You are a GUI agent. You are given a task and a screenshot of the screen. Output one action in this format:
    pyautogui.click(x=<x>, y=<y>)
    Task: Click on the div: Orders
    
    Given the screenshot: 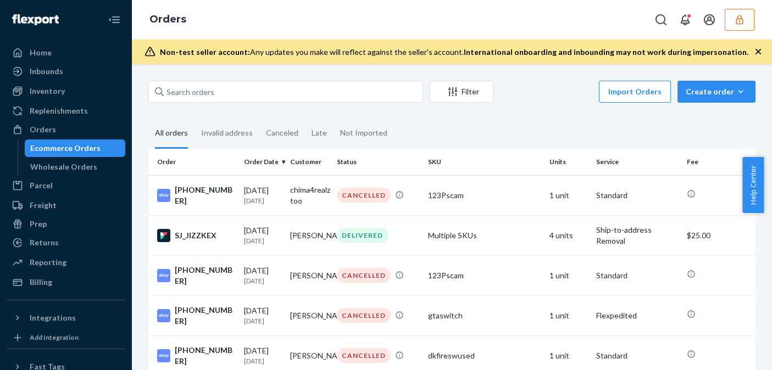 What is the action you would take?
    pyautogui.click(x=43, y=130)
    